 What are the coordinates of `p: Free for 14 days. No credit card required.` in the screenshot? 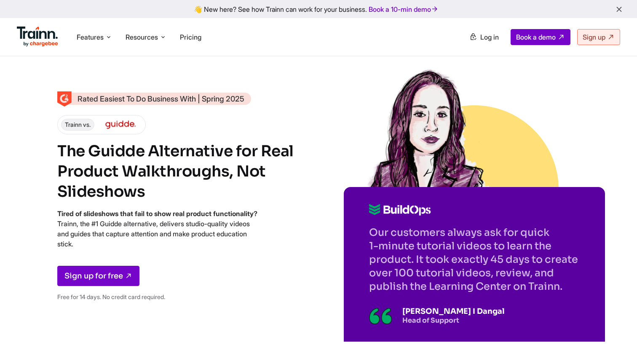 It's located at (158, 297).